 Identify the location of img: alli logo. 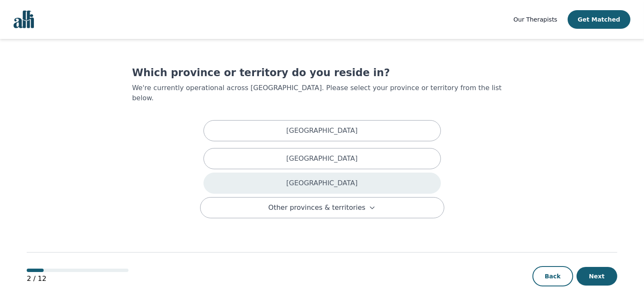
(24, 20).